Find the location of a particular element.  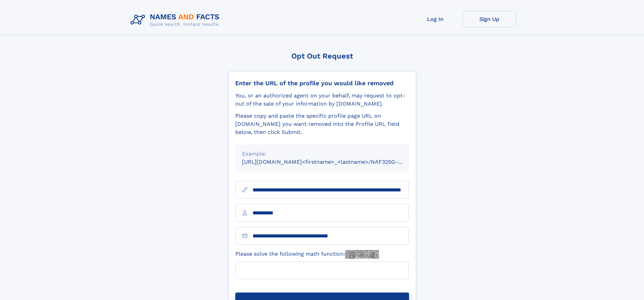

div: Opt Out Request is located at coordinates (322, 56).